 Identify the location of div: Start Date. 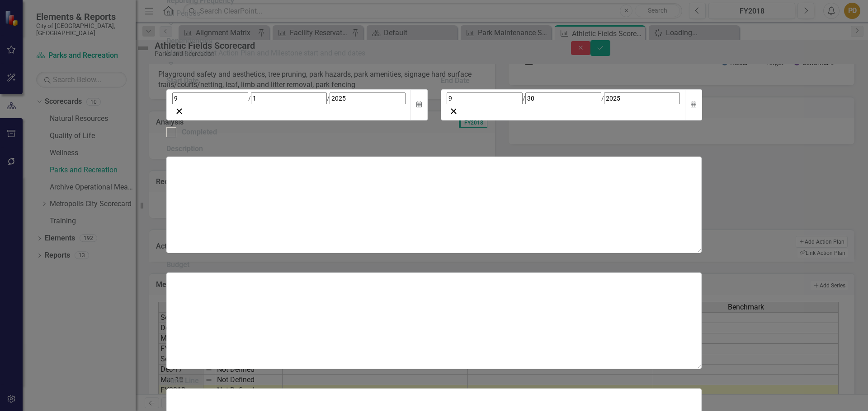
(183, 81).